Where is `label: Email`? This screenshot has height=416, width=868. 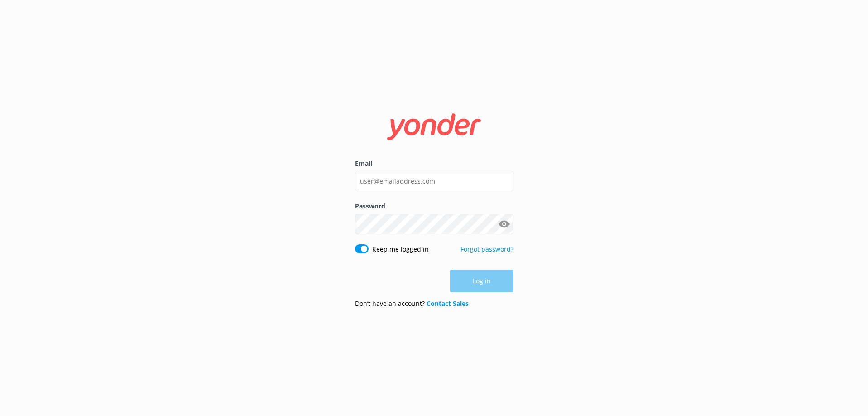
label: Email is located at coordinates (434, 164).